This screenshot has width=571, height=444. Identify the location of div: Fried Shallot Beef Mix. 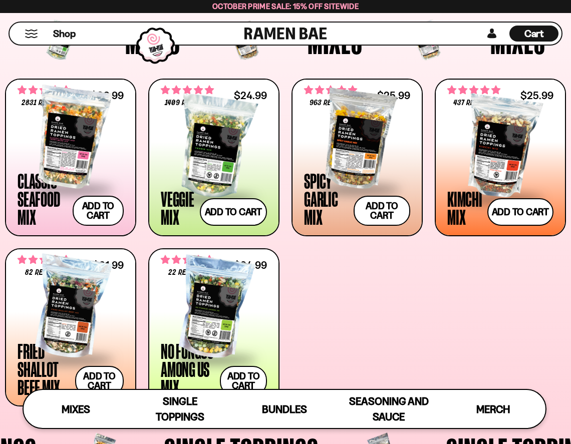
(44, 369).